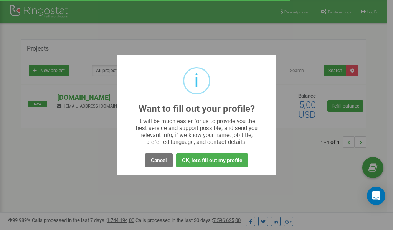 The height and width of the screenshot is (230, 393). What do you see at coordinates (159, 160) in the screenshot?
I see `button: Cancel` at bounding box center [159, 160].